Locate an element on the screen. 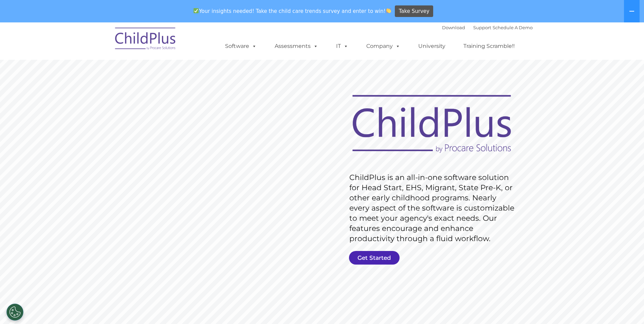 The height and width of the screenshot is (324, 644). a: Support is located at coordinates (483, 28).